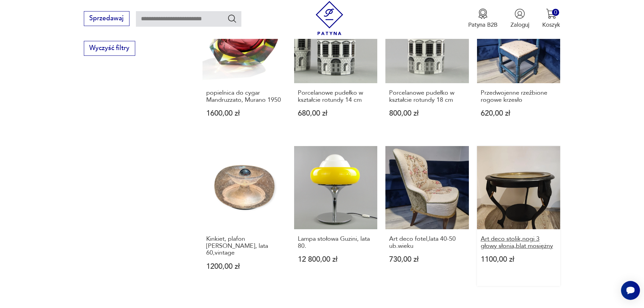 This screenshot has width=644, height=308. What do you see at coordinates (520, 19) in the screenshot?
I see `button: Zaloguj` at bounding box center [520, 19].